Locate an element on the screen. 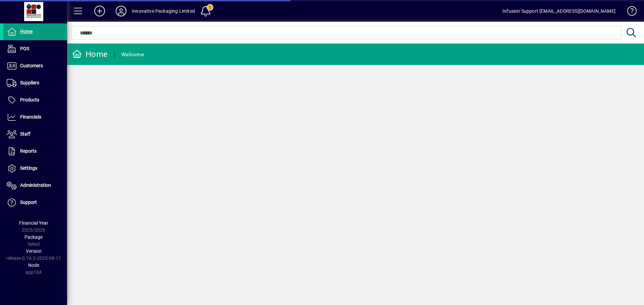 The width and height of the screenshot is (644, 305). span: POS is located at coordinates (24, 49).